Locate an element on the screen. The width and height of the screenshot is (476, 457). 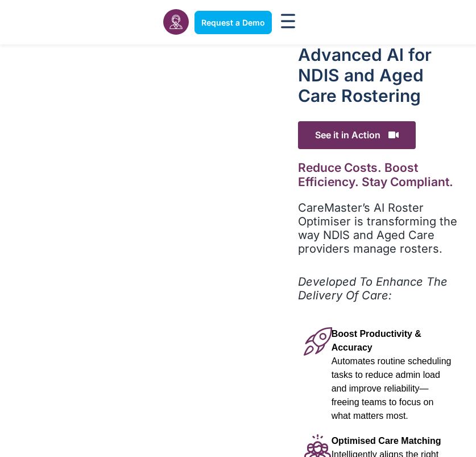
h1: Advanced Al for NDIS and Aged Care Rostering is located at coordinates (378, 75).